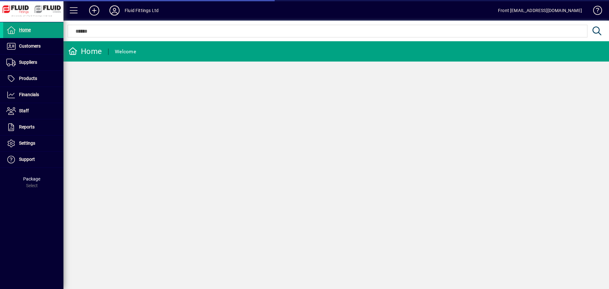 This screenshot has height=289, width=609. I want to click on a: Staff, so click(33, 111).